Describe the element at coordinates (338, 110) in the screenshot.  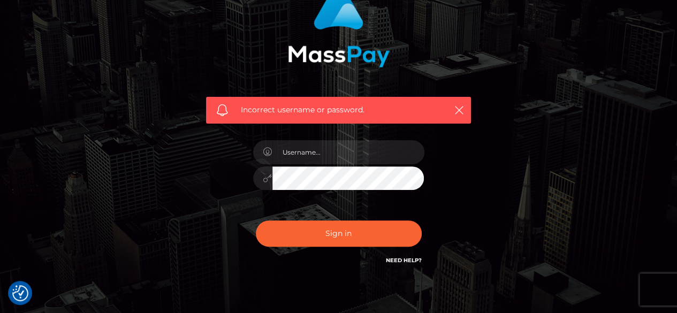
I see `span: Incorrect username or password.` at that location.